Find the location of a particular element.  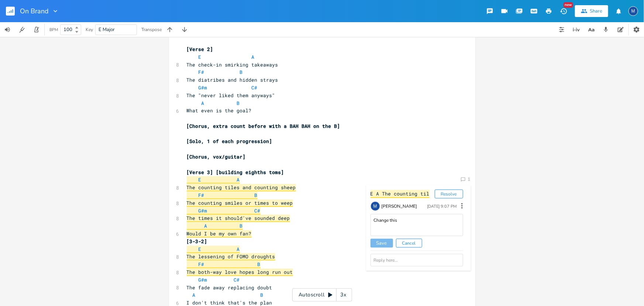

button: Cancel is located at coordinates (409, 243).